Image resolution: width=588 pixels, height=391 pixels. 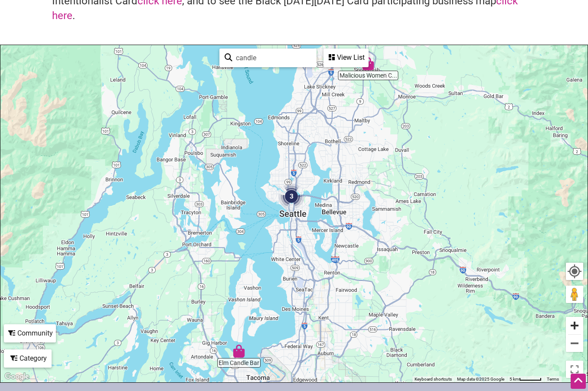 I want to click on button: Your Location, so click(x=575, y=272).